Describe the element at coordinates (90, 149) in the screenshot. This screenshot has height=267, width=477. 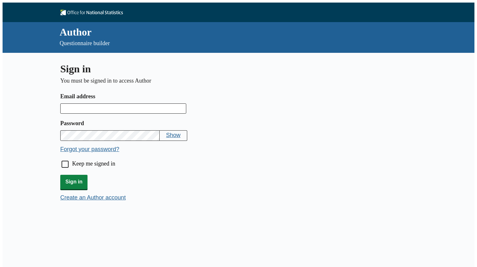
I see `button: Forgot your password?` at that location.